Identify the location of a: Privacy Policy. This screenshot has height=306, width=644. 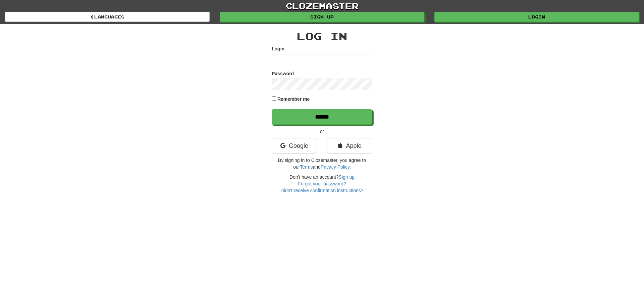
(336, 167).